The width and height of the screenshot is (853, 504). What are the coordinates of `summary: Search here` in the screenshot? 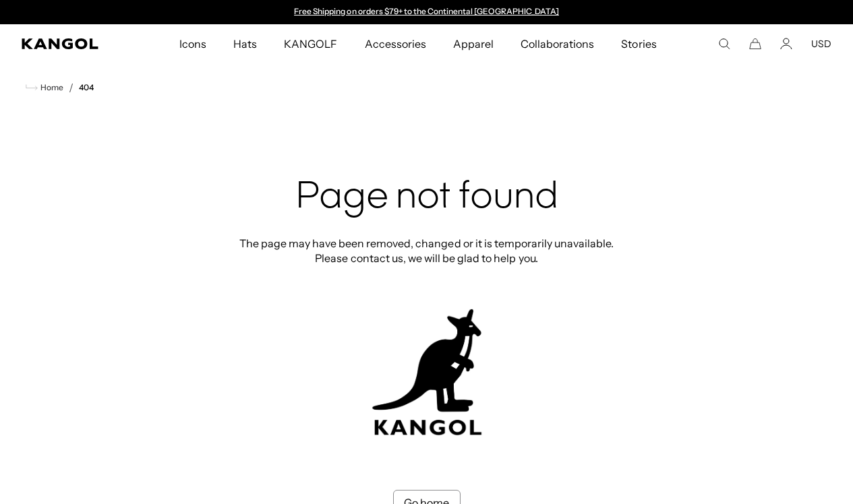 It's located at (724, 44).